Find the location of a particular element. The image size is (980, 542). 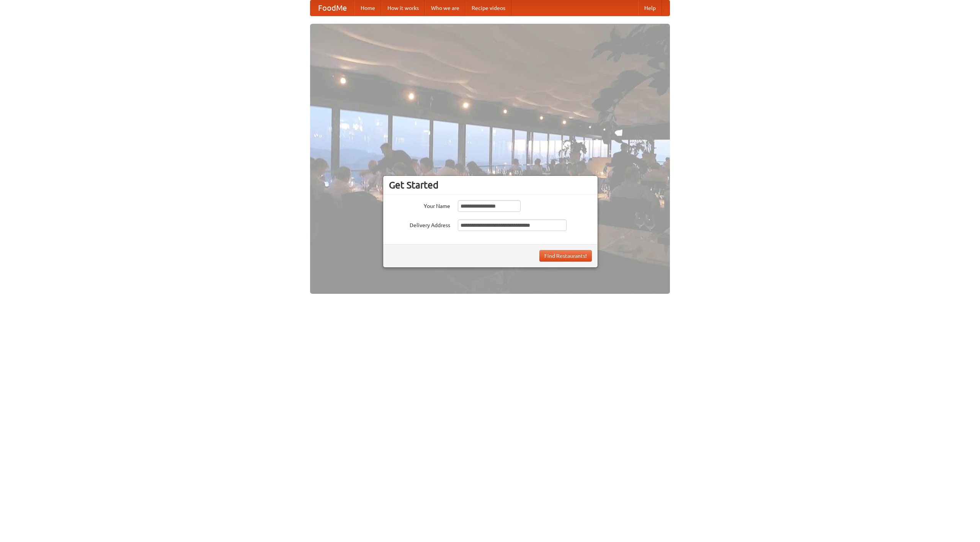

a: Who we are is located at coordinates (445, 8).